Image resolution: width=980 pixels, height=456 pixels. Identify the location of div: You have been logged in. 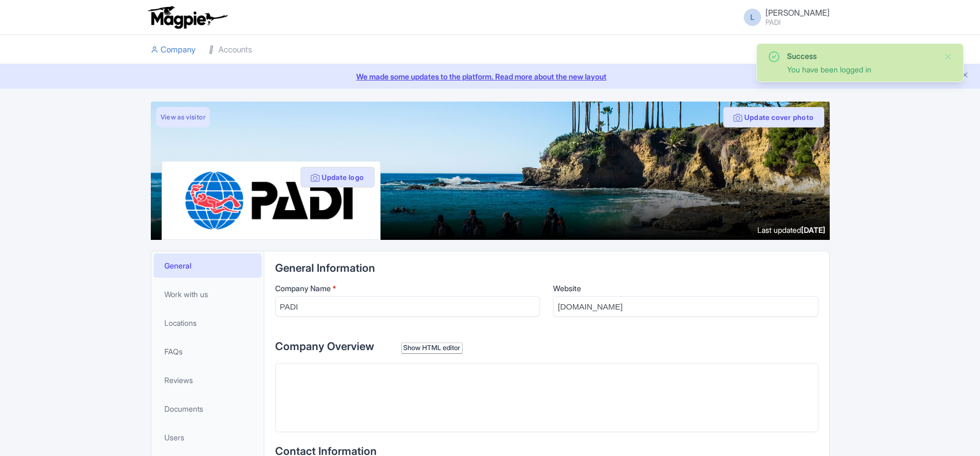
(861, 69).